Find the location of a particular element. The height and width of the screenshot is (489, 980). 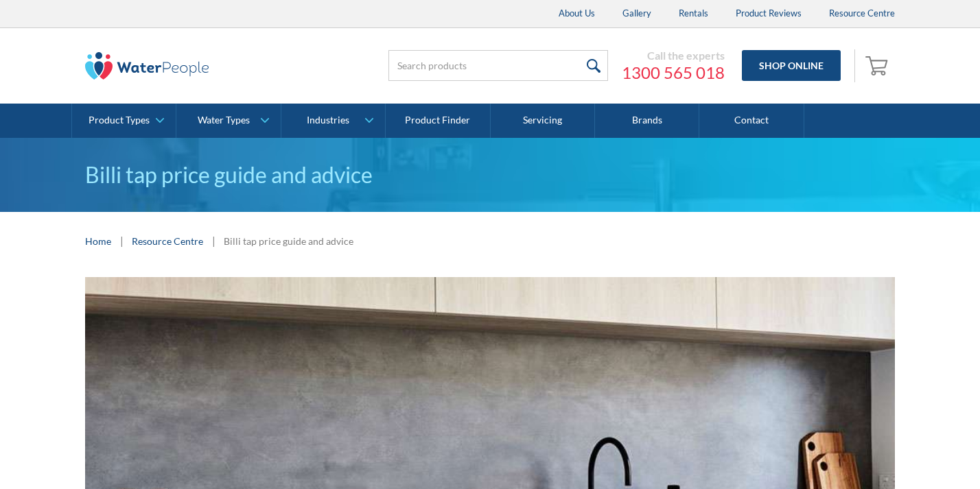

a: Product Types is located at coordinates (124, 120).